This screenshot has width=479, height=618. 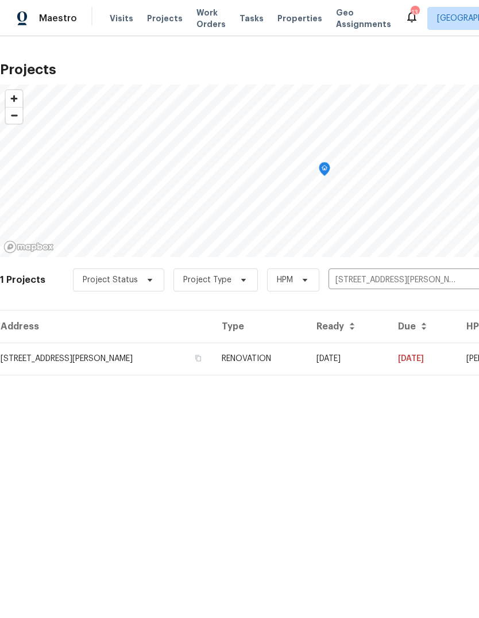 I want to click on span: HPM, so click(x=285, y=280).